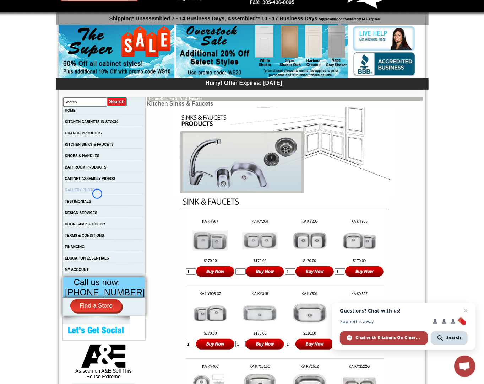 This screenshot has height=384, width=484. What do you see at coordinates (384, 321) in the screenshot?
I see `span: Support is away` at bounding box center [384, 321].